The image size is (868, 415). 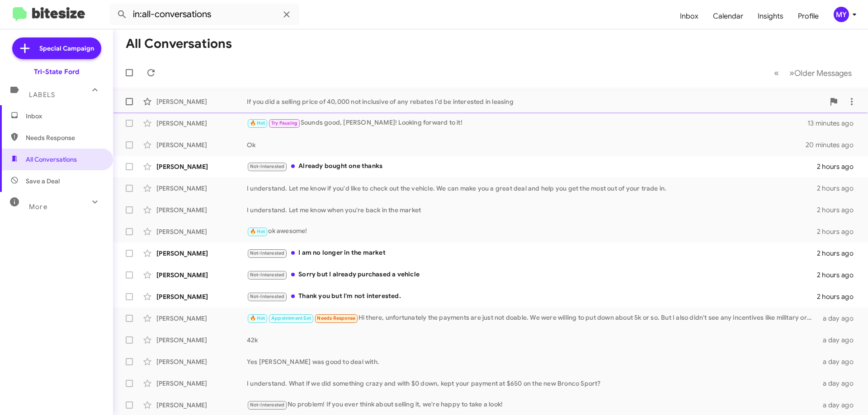 What do you see at coordinates (777, 73) in the screenshot?
I see `button: Previous` at bounding box center [777, 73].